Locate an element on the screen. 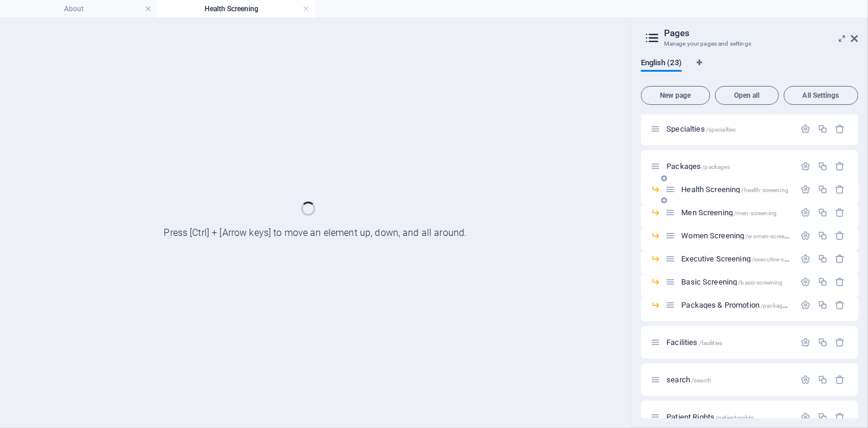  span: /packages-promotion is located at coordinates (790, 305).